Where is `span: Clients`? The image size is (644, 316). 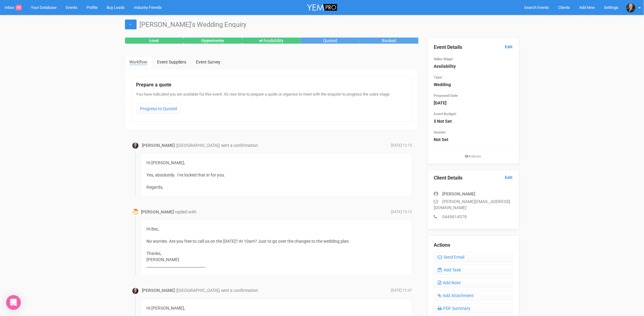 span: Clients is located at coordinates (564, 7).